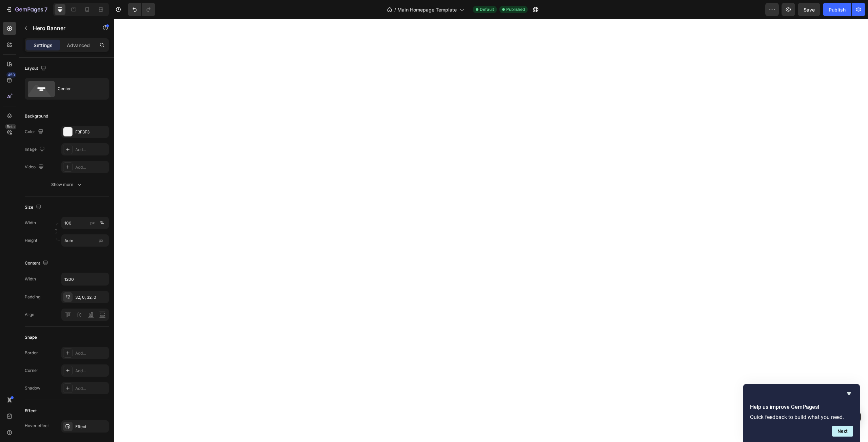 This screenshot has width=868, height=442. I want to click on p: Quick feedback to build what you need., so click(801, 417).